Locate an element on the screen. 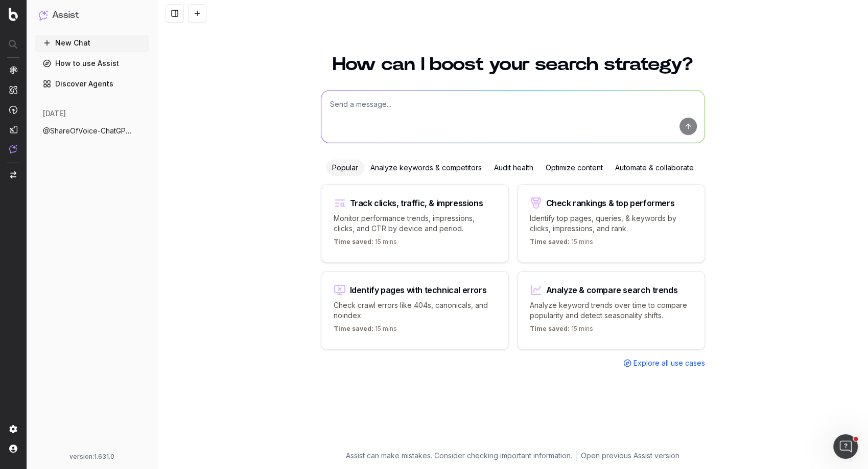 This screenshot has height=469, width=868. button: Assist is located at coordinates (92, 15).